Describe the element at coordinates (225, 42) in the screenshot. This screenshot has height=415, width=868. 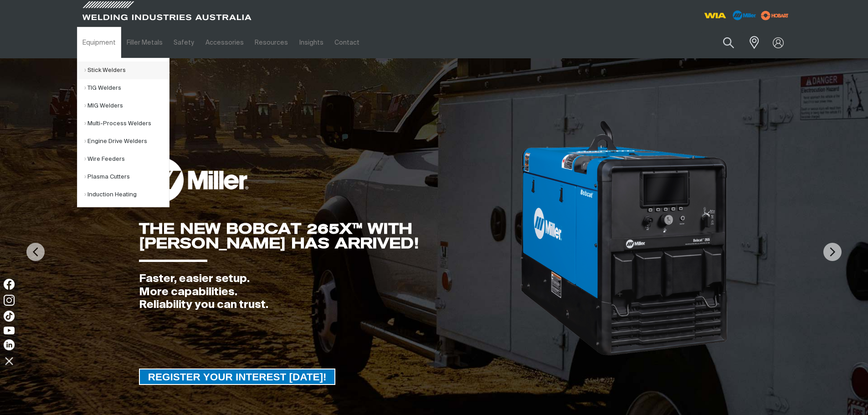
I see `a: Accessories` at that location.